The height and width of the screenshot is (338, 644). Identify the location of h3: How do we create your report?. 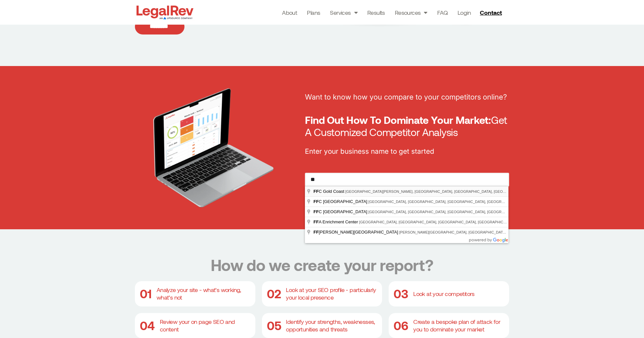
(322, 265).